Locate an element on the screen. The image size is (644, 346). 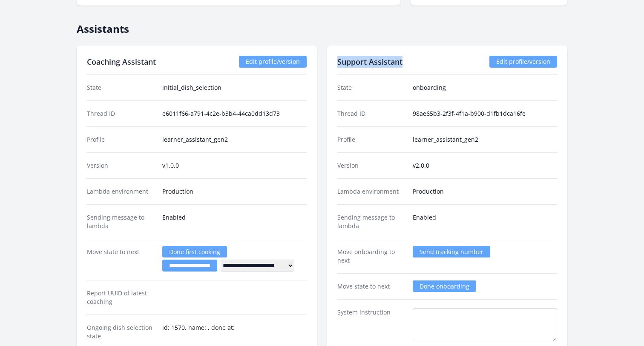
dd: 98ae65b3-2f3f-4f1a-b900-d1fb1dca16fe is located at coordinates (484, 114).